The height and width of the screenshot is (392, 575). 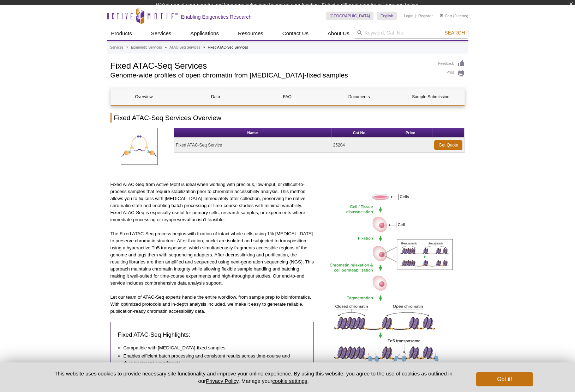 What do you see at coordinates (338, 34) in the screenshot?
I see `a: About Us` at bounding box center [338, 34].